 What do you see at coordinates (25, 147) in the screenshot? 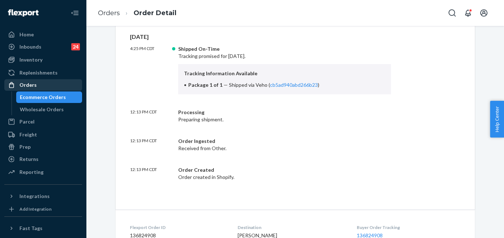
I see `div: Prep` at bounding box center [25, 147].